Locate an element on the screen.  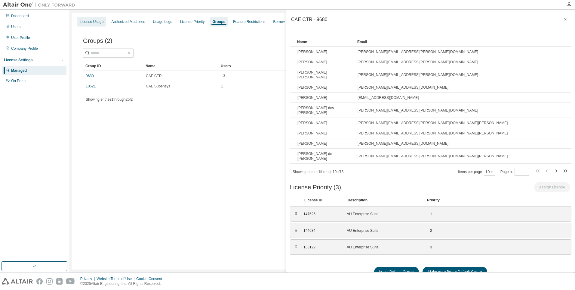
span: Showing entries 1 through 10 of 13 is located at coordinates (318, 172).